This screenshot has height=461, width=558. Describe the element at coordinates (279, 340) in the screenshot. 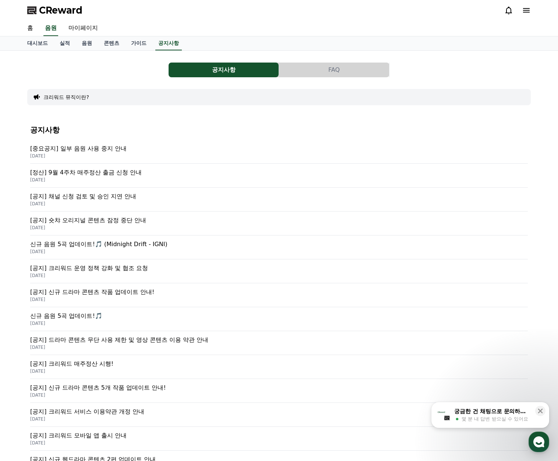

I see `p: [공지] 드라마 콘텐츠 무단 사용 제한 및 영상 콘텐츠 이용 약관 안내` at that location.